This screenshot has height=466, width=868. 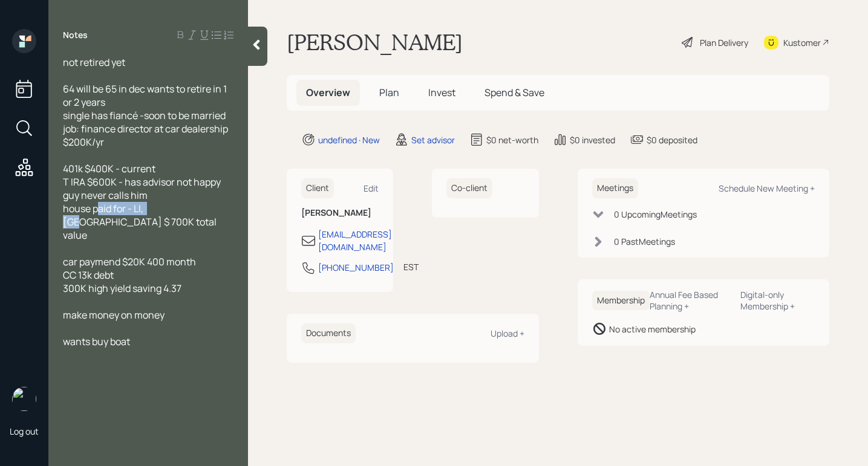 I want to click on div: $0 net-worth, so click(x=513, y=140).